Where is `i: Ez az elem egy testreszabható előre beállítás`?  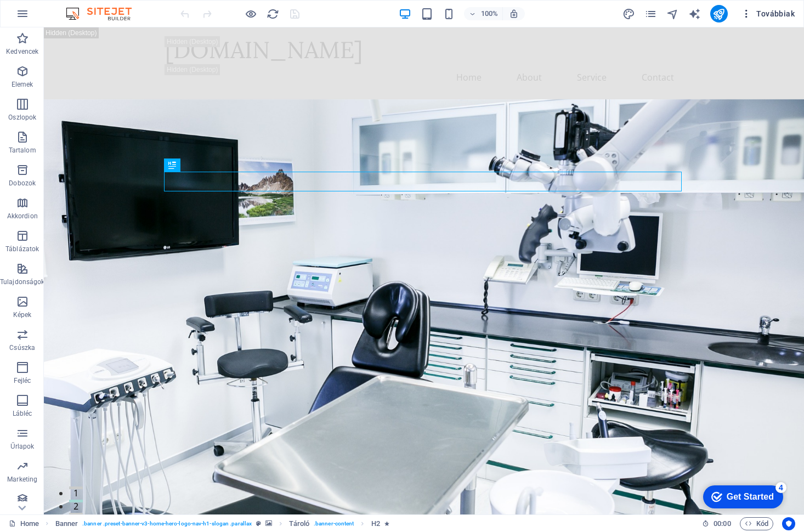 i: Ez az elem egy testreszabható előre beállítás is located at coordinates (258, 523).